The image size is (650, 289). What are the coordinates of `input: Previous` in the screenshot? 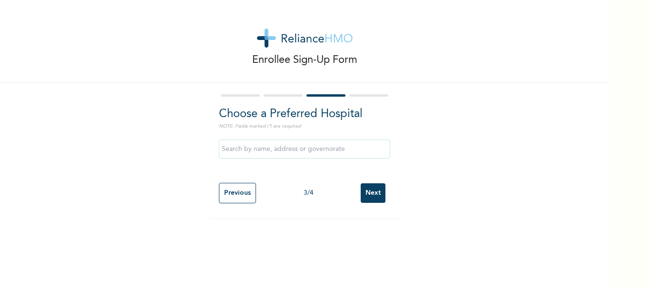 It's located at (238, 193).